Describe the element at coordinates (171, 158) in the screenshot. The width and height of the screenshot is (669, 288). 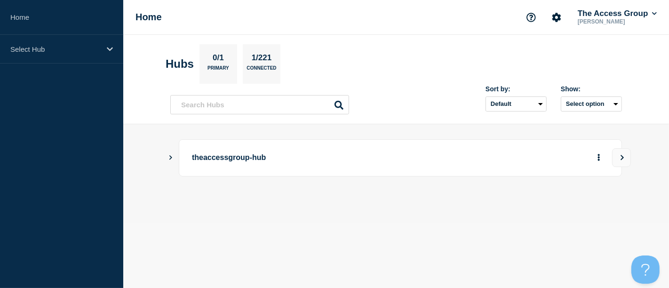
I see `button: Show Connected Hubs` at that location.